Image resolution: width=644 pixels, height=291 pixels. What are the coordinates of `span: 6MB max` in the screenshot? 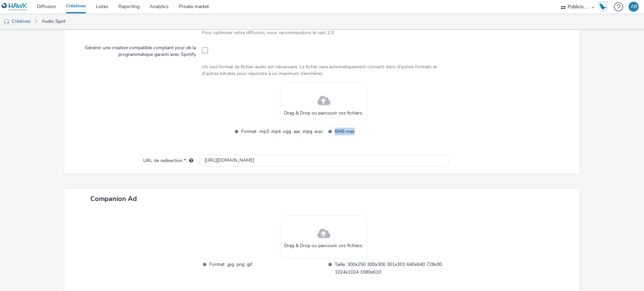 It's located at (376, 131).